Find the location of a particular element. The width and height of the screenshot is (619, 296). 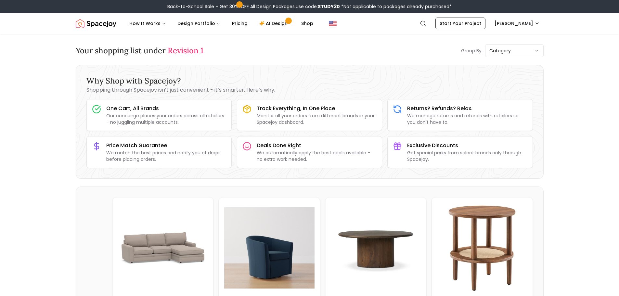

a: Pricing is located at coordinates (240, 23).